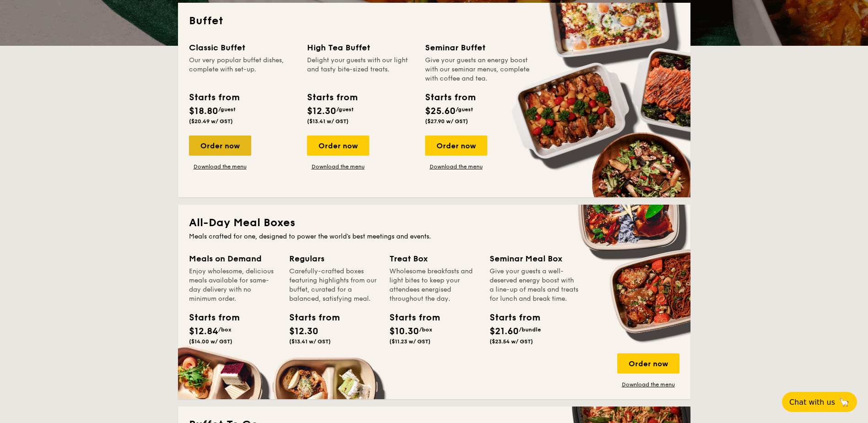  What do you see at coordinates (534, 285) in the screenshot?
I see `div: Give your guests a well-deserved energy boost with a line-up of meals and treats for lunch and br...` at bounding box center [534, 285].